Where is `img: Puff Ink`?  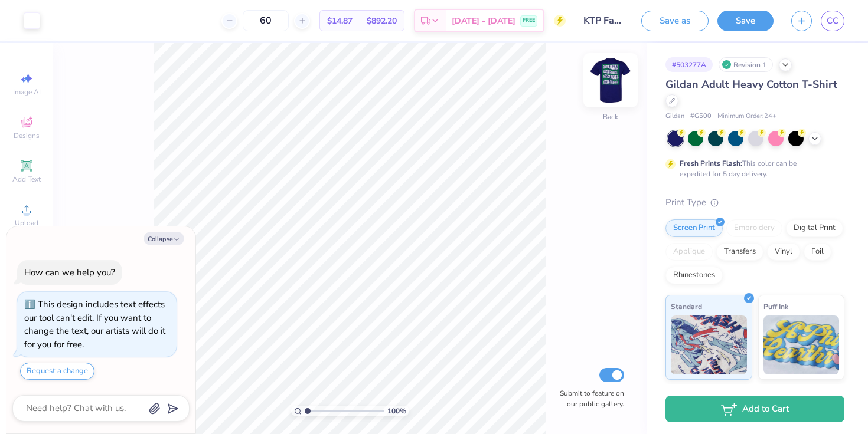 img: Puff Ink is located at coordinates (801, 345).